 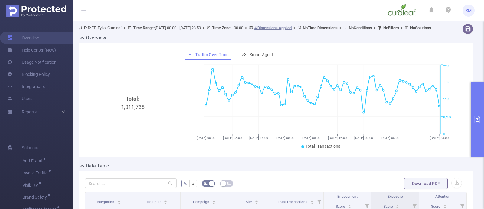 What do you see at coordinates (144, 28) in the screenshot?
I see `b: Time Range:` at bounding box center [144, 28].